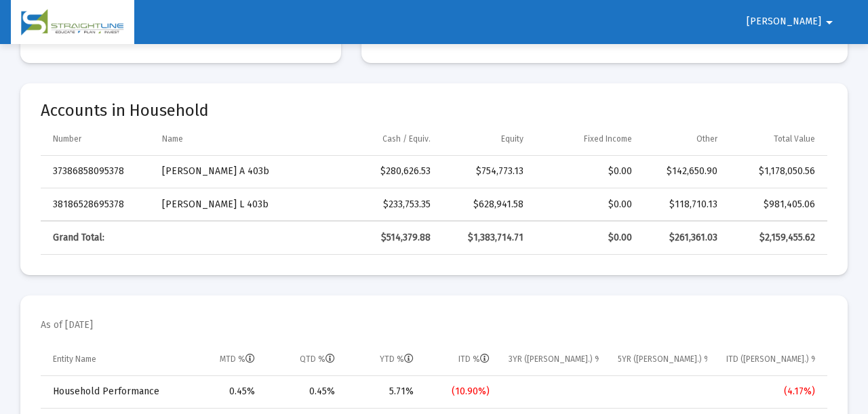  What do you see at coordinates (794, 139) in the screenshot?
I see `div: Total Value` at bounding box center [794, 139].